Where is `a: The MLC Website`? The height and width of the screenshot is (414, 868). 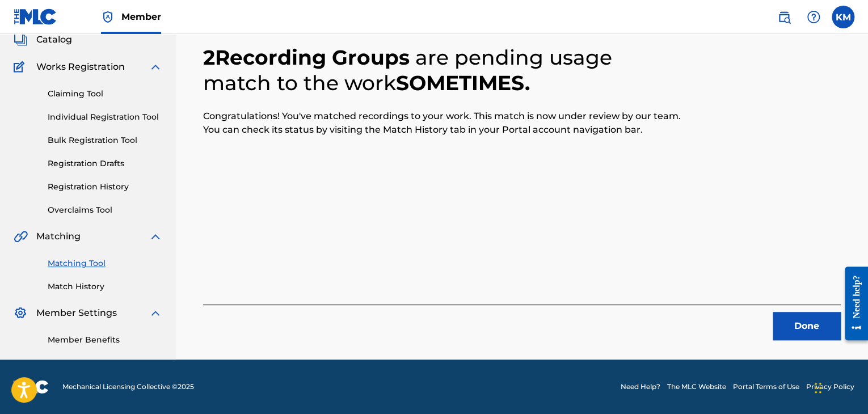 a: The MLC Website is located at coordinates (696, 387).